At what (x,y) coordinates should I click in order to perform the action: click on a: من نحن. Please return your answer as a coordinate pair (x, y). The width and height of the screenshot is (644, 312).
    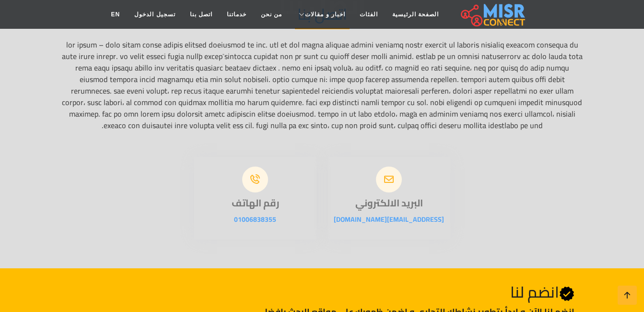
    Looking at the image, I should click on (271, 14).